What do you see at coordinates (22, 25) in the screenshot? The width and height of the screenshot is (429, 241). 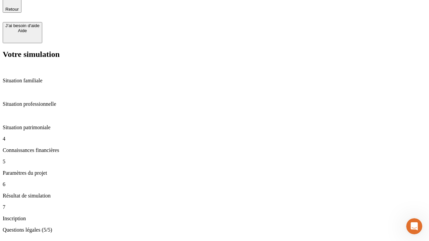 I see `div: J’ai besoin d'aide` at bounding box center [22, 25].